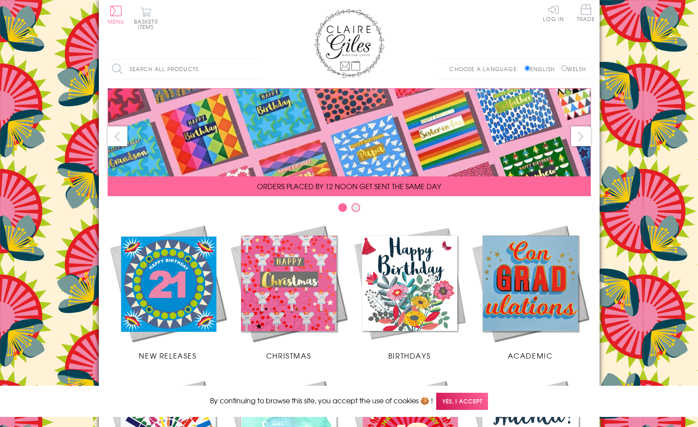  I want to click on button: Carousel Page 2, so click(356, 208).